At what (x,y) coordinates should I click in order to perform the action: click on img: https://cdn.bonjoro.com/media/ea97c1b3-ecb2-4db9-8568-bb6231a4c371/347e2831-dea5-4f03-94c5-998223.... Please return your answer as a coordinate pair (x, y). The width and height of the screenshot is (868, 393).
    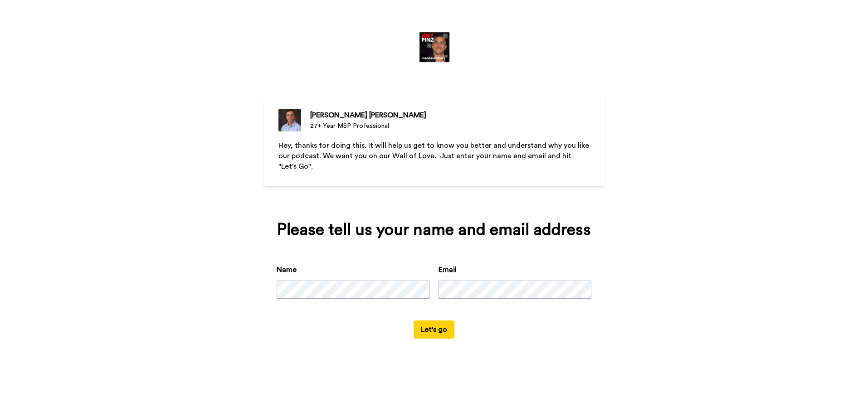
    Looking at the image, I should click on (434, 47).